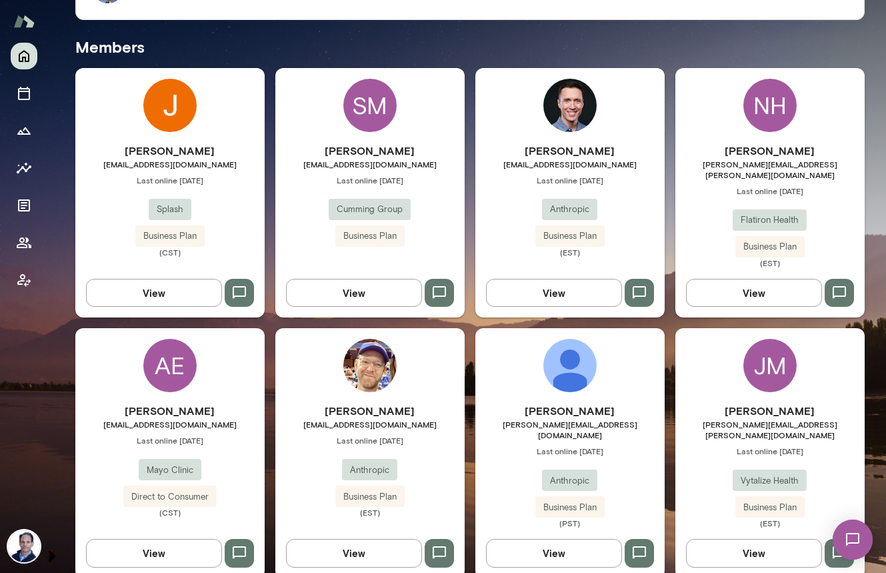 The image size is (886, 573). What do you see at coordinates (24, 93) in the screenshot?
I see `button: Sessions` at bounding box center [24, 93].